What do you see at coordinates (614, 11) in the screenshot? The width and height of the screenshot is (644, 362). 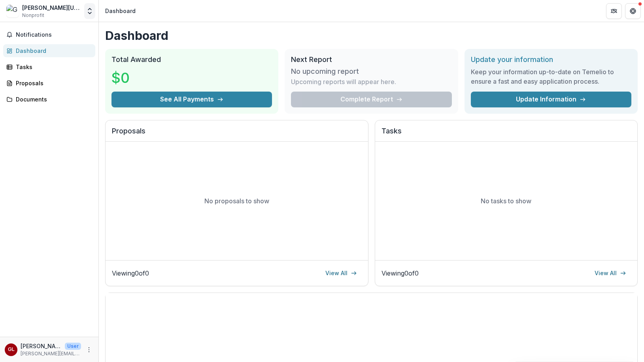 I see `button: Partners` at bounding box center [614, 11].